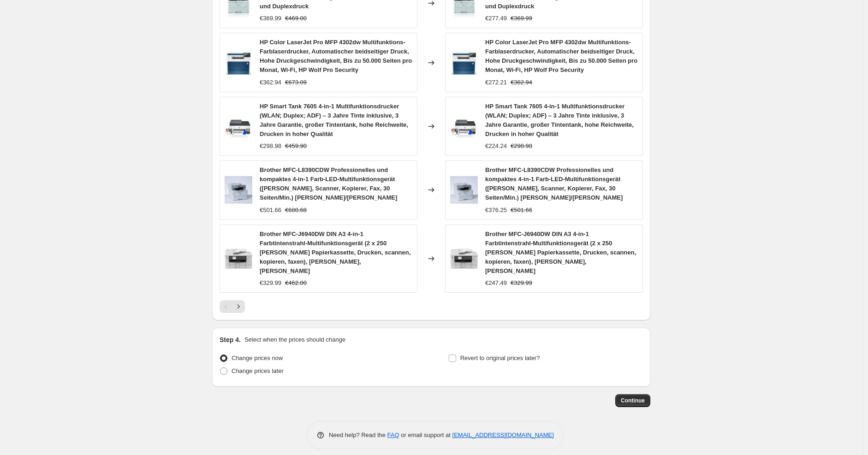 This screenshot has width=868, height=455. What do you see at coordinates (496, 146) in the screenshot?
I see `div: €224.24` at bounding box center [496, 146].